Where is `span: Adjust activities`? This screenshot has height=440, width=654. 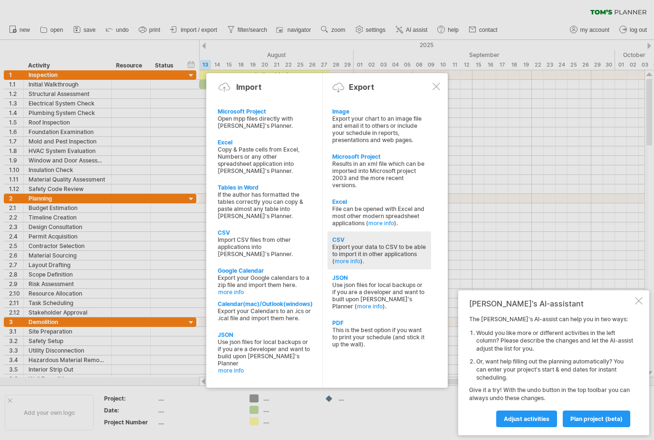
span: Adjust activities is located at coordinates (527, 419).